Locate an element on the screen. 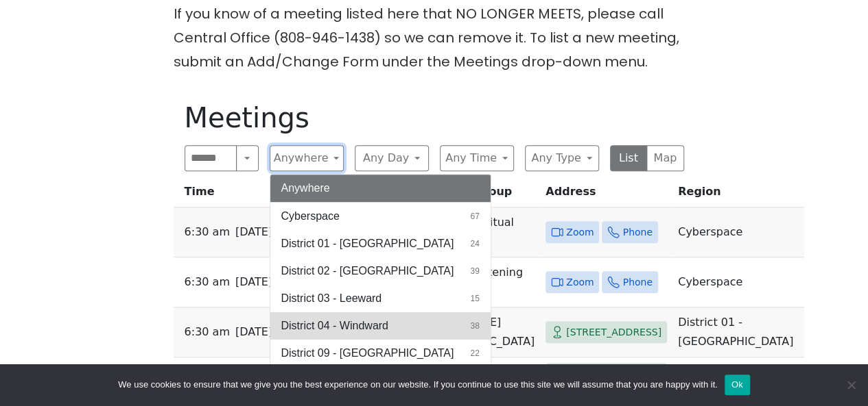  button: District 03 - Leeward15 results is located at coordinates (380, 299).